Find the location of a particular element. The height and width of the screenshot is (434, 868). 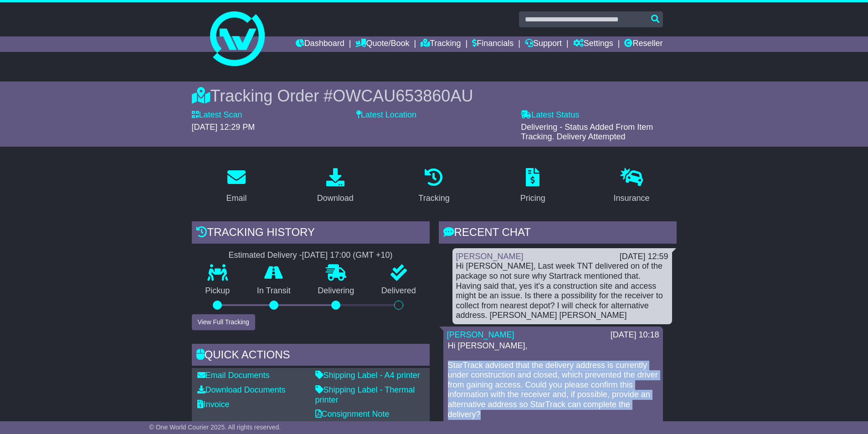

p: In Transit is located at coordinates (274, 291).